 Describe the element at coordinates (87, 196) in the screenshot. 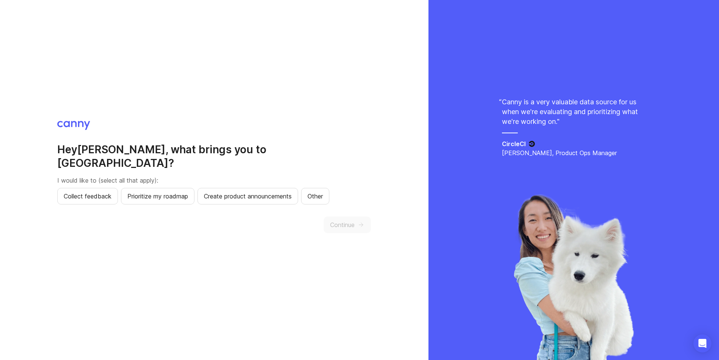

I see `button: Collect feedback` at that location.